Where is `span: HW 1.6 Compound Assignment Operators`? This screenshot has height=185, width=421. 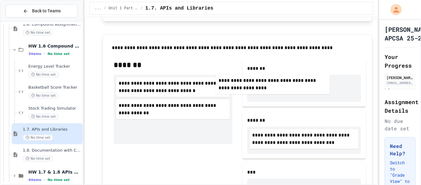 span: HW 1.6 Compound Assignment Operators is located at coordinates (55, 46).